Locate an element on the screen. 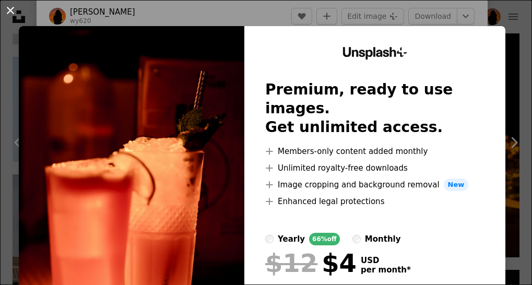 Image resolution: width=532 pixels, height=285 pixels. li: Members-only content added monthly is located at coordinates (375, 152).